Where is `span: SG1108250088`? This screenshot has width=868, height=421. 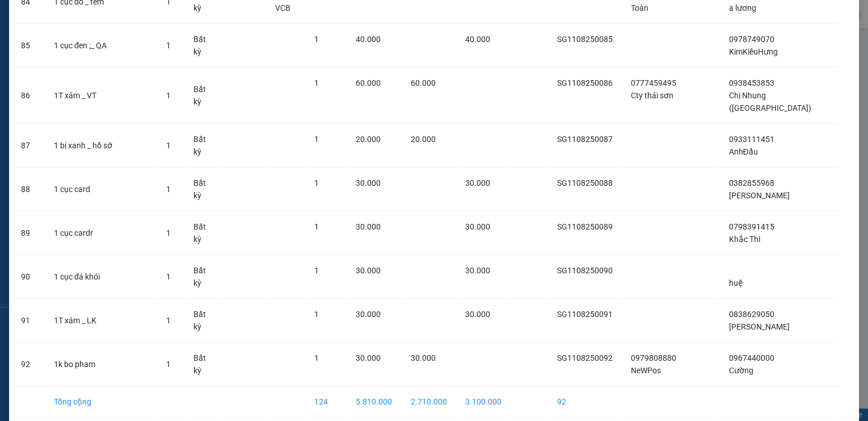 span: SG1108250088 is located at coordinates (585, 183).